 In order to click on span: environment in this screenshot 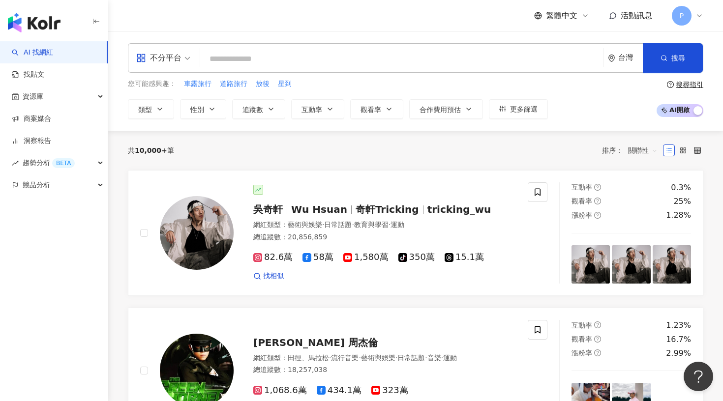, I will do `click(611, 58)`.